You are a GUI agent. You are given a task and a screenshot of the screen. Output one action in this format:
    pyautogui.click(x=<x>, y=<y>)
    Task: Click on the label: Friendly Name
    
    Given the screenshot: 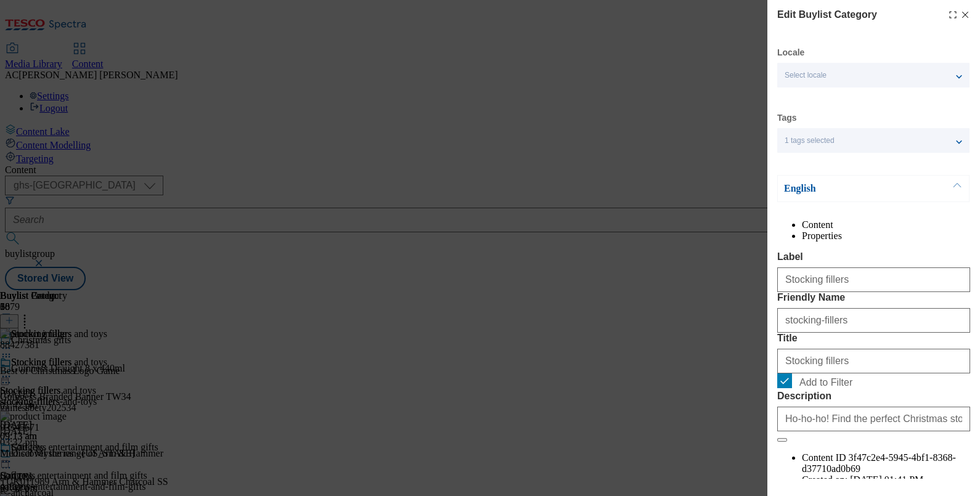 What is the action you would take?
    pyautogui.click(x=873, y=298)
    